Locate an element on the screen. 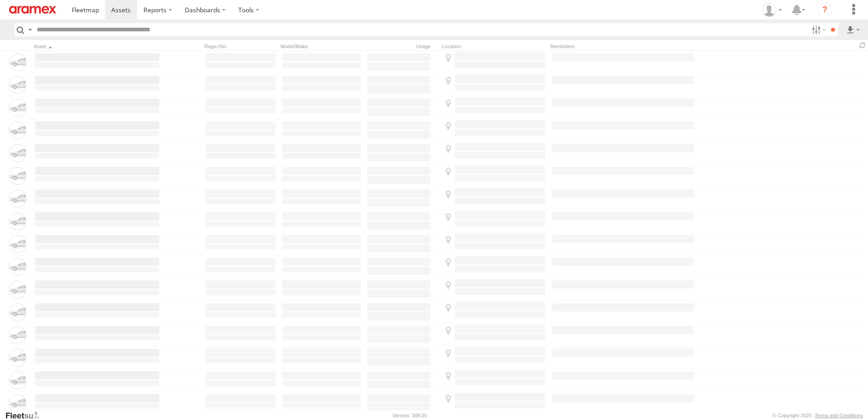  label: Search Filter Options is located at coordinates (817, 29).